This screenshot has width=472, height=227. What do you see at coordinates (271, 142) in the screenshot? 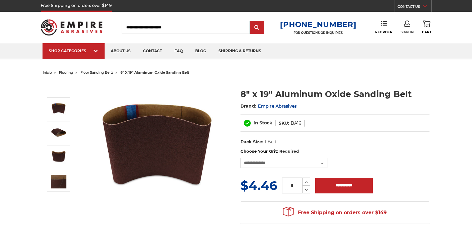
I see `dd: 1 Belt` at bounding box center [271, 142].